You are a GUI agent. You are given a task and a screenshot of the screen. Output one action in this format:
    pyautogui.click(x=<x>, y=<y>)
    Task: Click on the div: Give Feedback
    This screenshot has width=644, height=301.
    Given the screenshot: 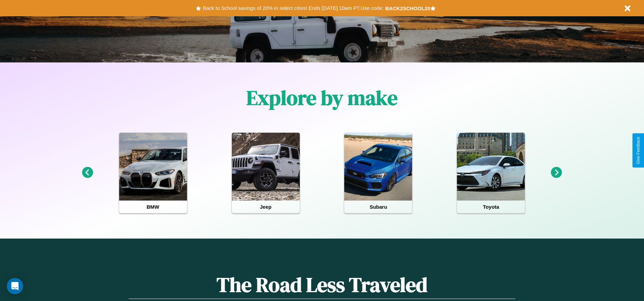 What is the action you would take?
    pyautogui.click(x=639, y=150)
    